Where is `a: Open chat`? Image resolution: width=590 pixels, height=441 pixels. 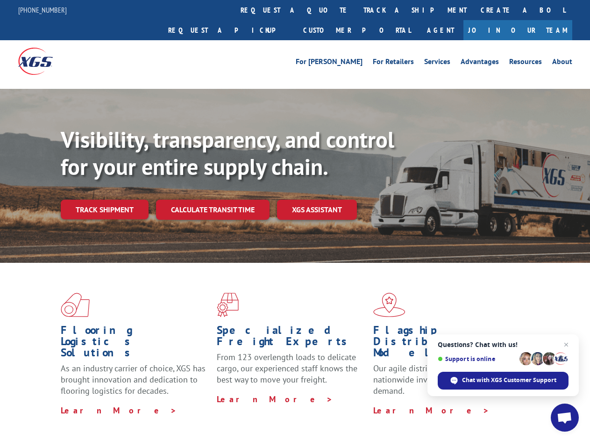
a: Open chat is located at coordinates (565, 417).